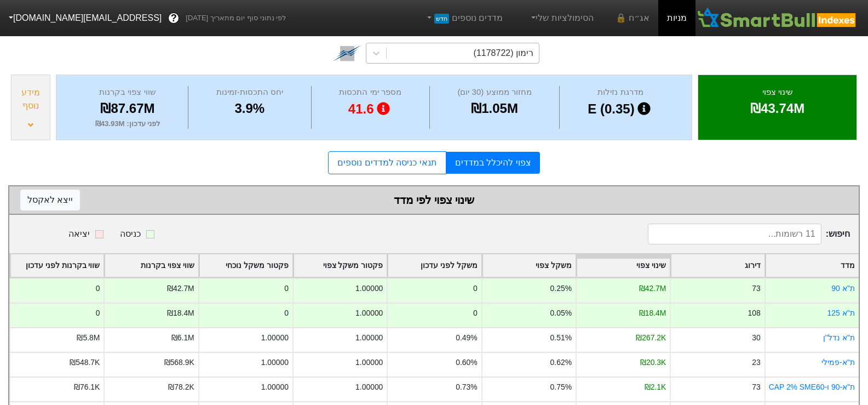  I want to click on a: ת"א-90 ו-CAP 2% SME60, so click(812, 387).